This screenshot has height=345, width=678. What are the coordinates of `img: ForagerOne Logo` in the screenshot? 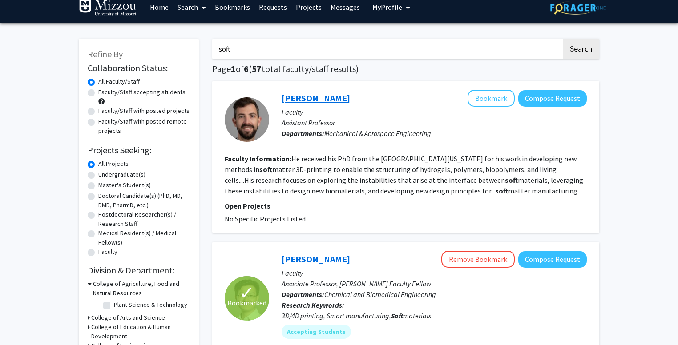 It's located at (578, 8).